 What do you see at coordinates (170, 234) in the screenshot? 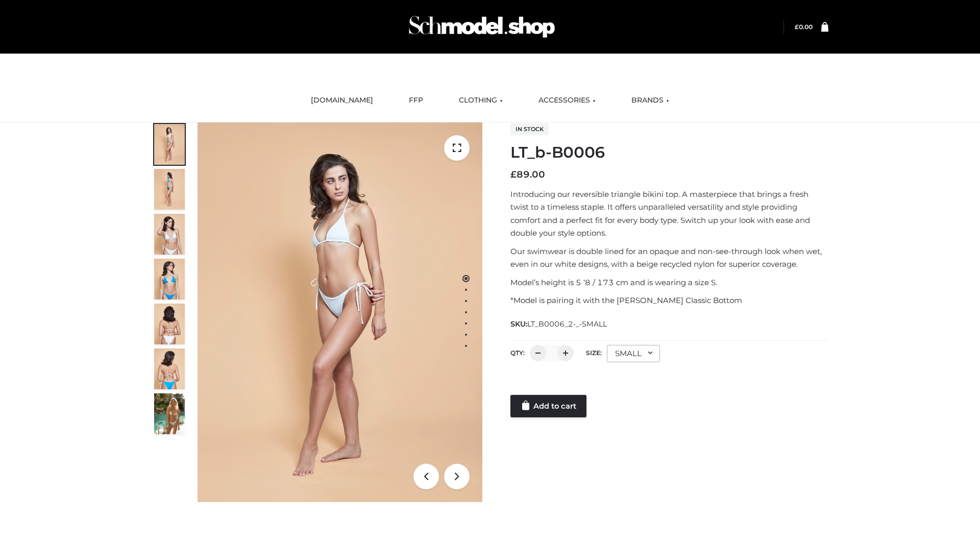
I see `img: ArielClassicBikiniTop_CloudNine_AzureSky_OW114ECO_3-scaled.jpg` at bounding box center [170, 234].